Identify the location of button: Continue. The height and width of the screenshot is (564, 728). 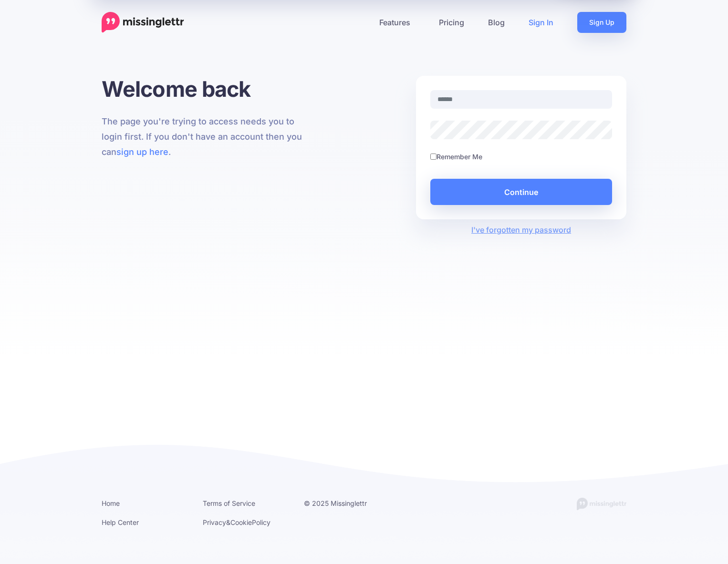
(520, 191).